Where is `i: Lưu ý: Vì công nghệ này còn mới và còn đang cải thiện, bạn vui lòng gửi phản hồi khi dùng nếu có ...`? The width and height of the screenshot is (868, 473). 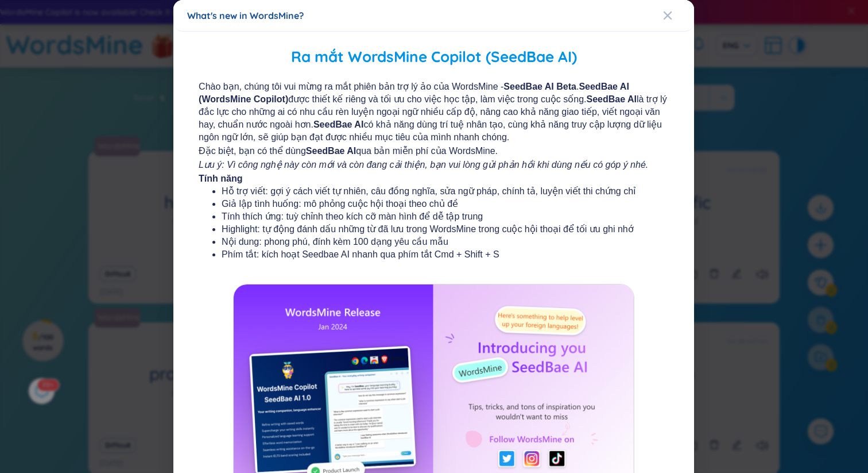 i: Lưu ý: Vì công nghệ này còn mới và còn đang cải thiện, bạn vui lòng gửi phản hồi khi dùng nếu có ... is located at coordinates (423, 164).